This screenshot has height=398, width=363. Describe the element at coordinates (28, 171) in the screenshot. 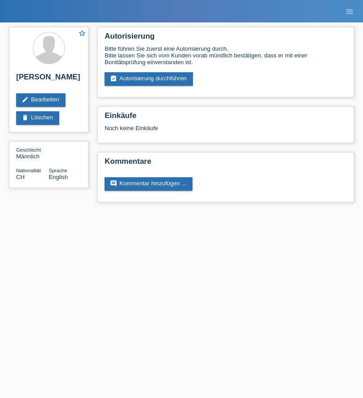

I see `span: Nationalität` at that location.